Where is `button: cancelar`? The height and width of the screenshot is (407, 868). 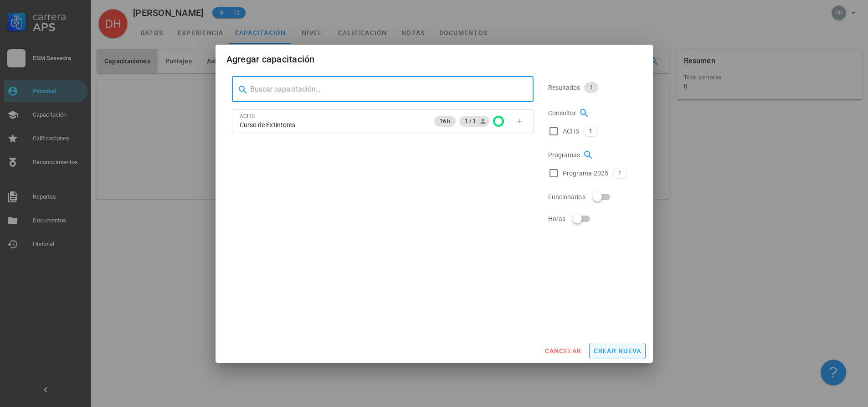 button: cancelar is located at coordinates (563, 351).